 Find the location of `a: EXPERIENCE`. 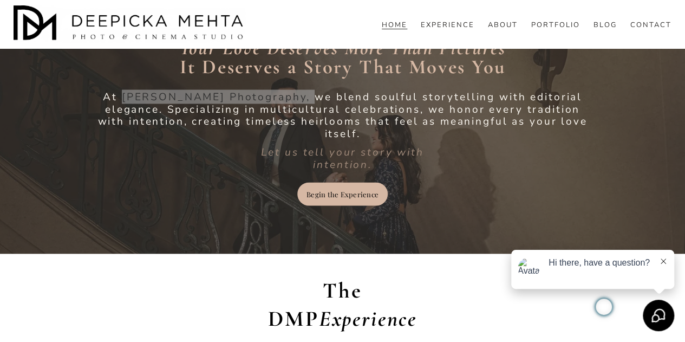

a: EXPERIENCE is located at coordinates (447, 25).